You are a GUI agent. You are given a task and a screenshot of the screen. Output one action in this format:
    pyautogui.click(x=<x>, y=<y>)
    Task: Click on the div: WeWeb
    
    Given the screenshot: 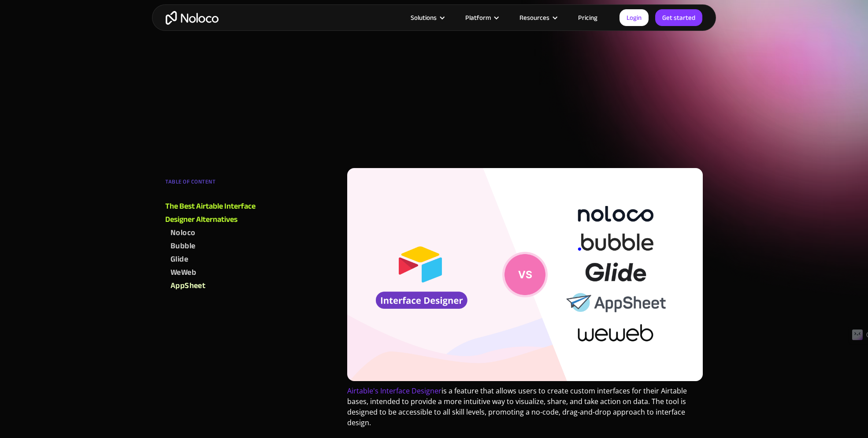 What is the action you would take?
    pyautogui.click(x=183, y=272)
    